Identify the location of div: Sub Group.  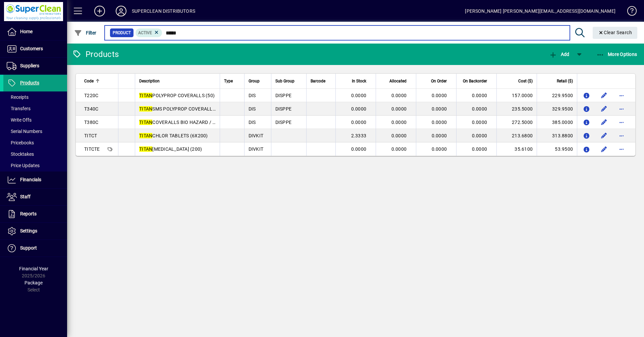
(289, 81).